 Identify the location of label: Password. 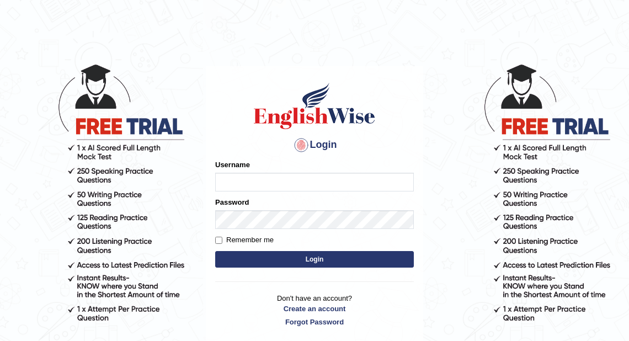
(232, 202).